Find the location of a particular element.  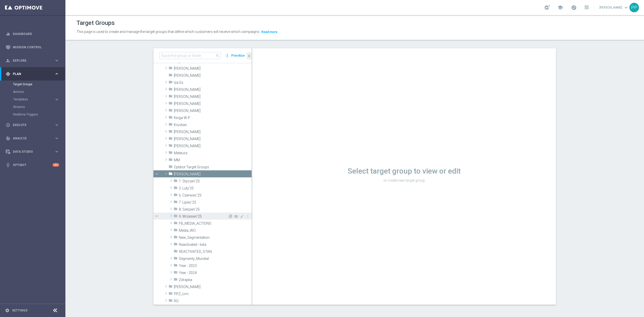

i: play_circle_outline is located at coordinates (8, 125).